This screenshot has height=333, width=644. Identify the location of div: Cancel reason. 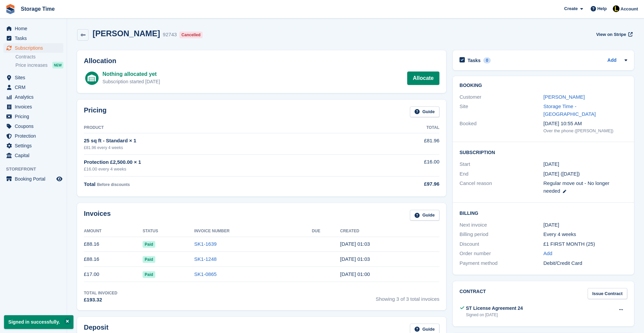
(501, 187).